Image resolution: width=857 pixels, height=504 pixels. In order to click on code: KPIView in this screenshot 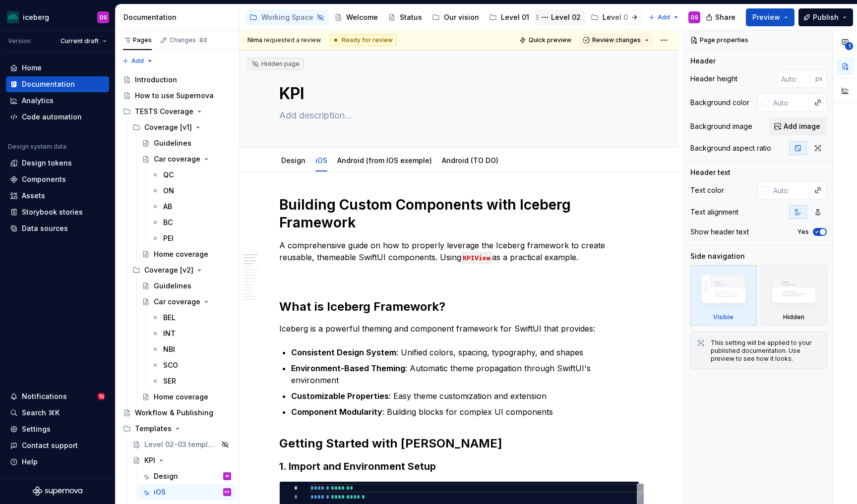, I will do `click(477, 258)`.